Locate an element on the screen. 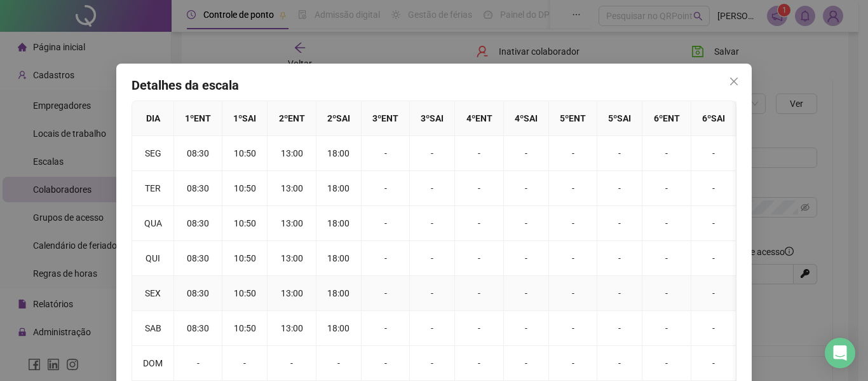 The height and width of the screenshot is (381, 868). div: Open Intercom Messenger is located at coordinates (840, 353).